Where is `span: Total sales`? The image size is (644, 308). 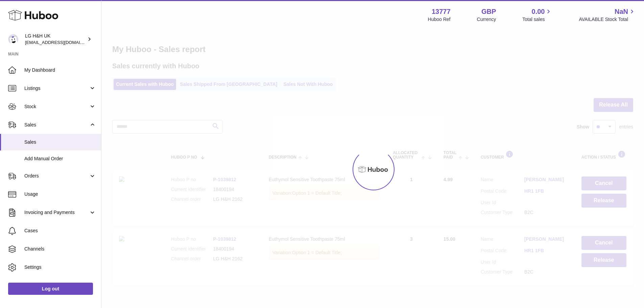
span: Total sales is located at coordinates (537, 19).